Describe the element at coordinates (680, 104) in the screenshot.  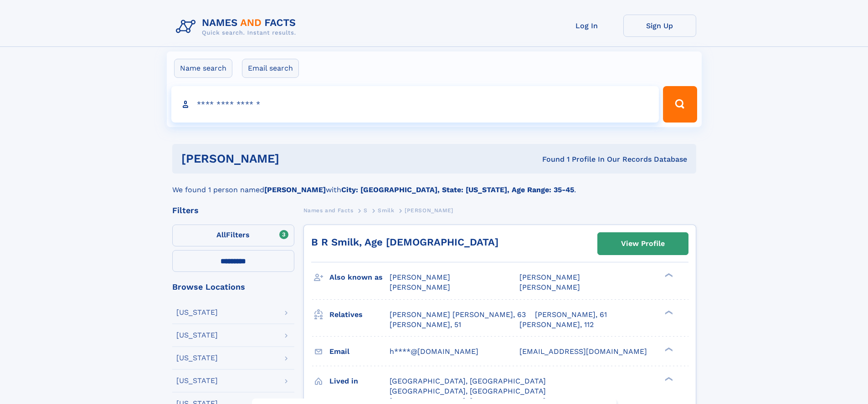
I see `button: Search Button` at that location.